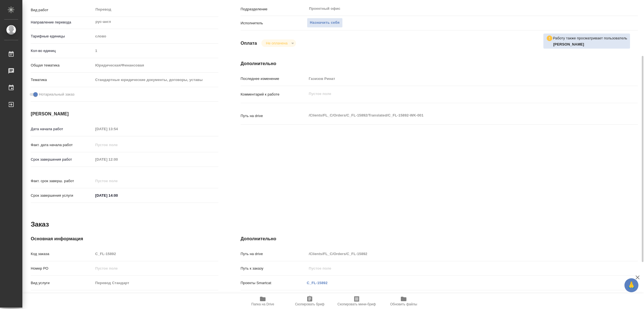 Image resolution: width=644 pixels, height=309 pixels. What do you see at coordinates (62, 159) in the screenshot?
I see `p: Срок завершения работ` at bounding box center [62, 159].